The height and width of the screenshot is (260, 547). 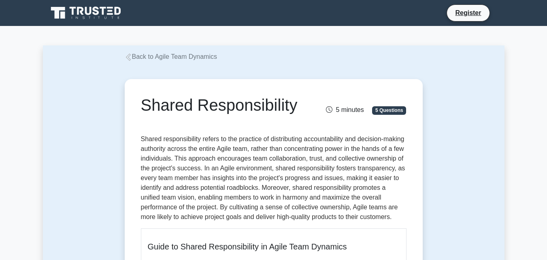 I want to click on a: Register, so click(x=468, y=13).